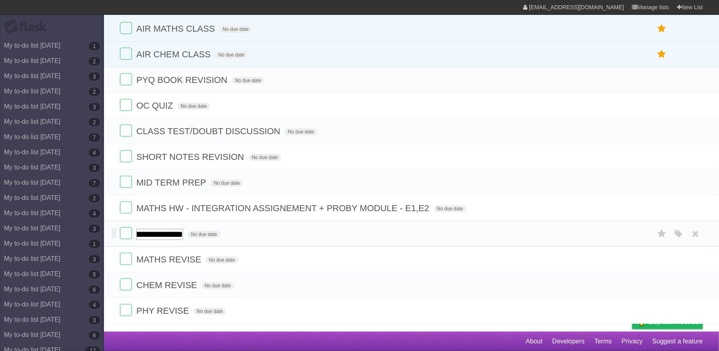 The image size is (719, 351). What do you see at coordinates (164, 310) in the screenshot?
I see `span: PHY REVISE` at bounding box center [164, 310].